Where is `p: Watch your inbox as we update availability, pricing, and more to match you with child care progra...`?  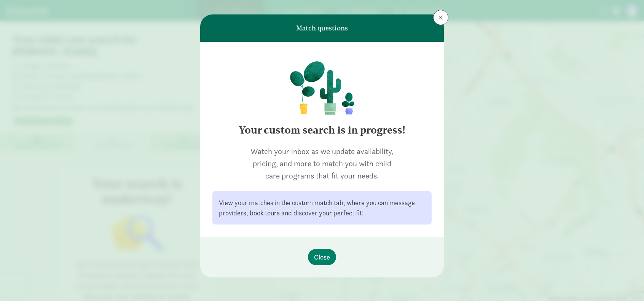 p: Watch your inbox as we update availability, pricing, and more to match you with child care progra... is located at coordinates (321, 164).